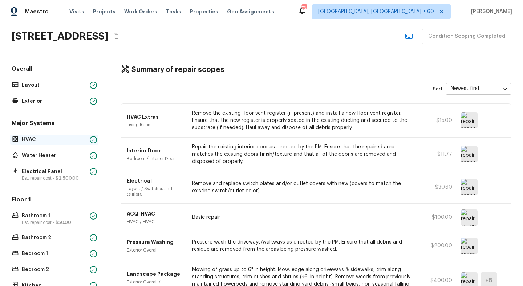  Describe the element at coordinates (304, 8) in the screenshot. I see `div: 739` at that location.